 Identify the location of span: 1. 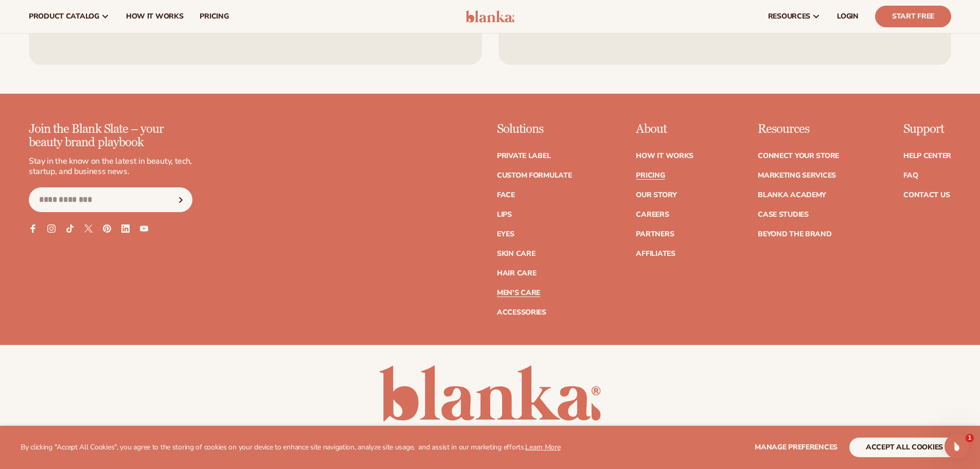
(970, 438).